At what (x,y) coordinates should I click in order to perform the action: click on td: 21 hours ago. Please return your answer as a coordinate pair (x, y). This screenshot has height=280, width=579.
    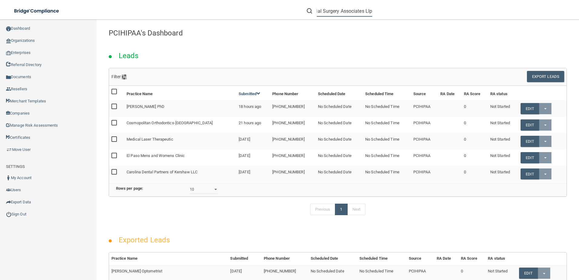
    Looking at the image, I should click on (253, 125).